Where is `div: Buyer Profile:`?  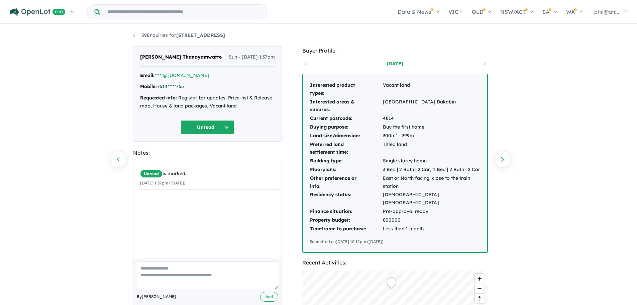
div: Buyer Profile: is located at coordinates (395, 50).